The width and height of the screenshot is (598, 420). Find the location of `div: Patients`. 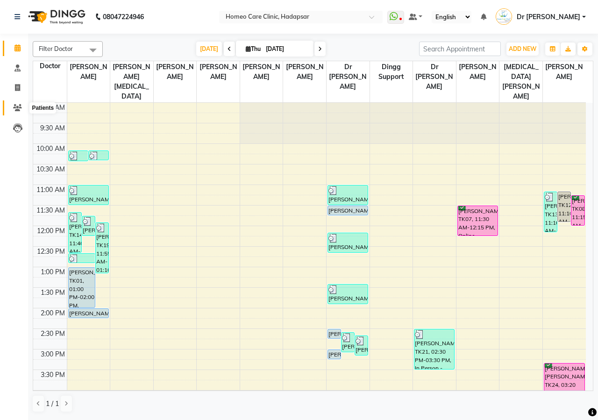

div: Patients is located at coordinates (43, 108).